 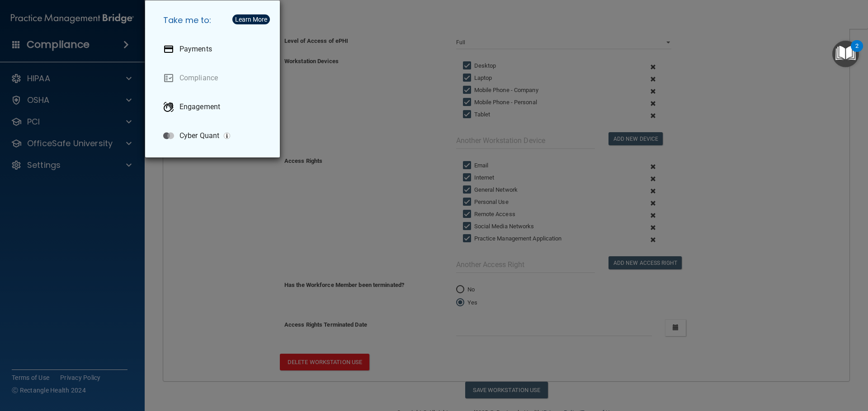 I want to click on div: 2, so click(x=857, y=52).